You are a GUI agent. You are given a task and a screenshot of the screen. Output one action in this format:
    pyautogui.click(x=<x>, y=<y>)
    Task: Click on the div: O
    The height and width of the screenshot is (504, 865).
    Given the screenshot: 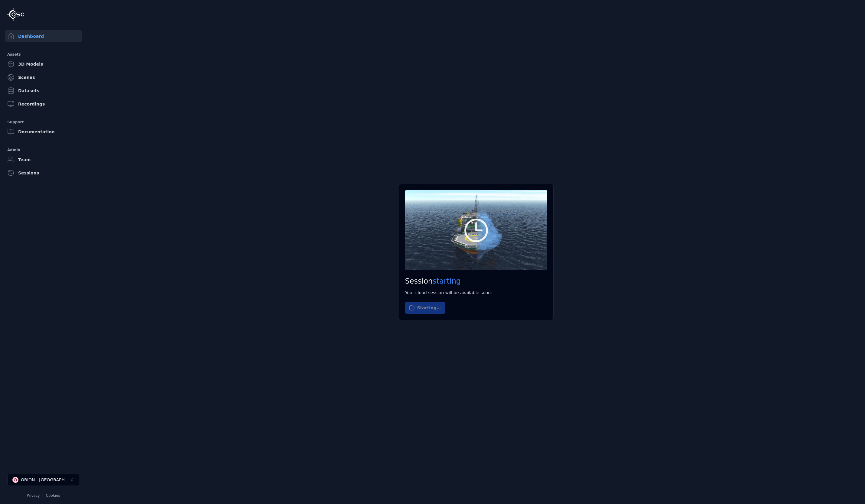 What is the action you would take?
    pyautogui.click(x=15, y=479)
    